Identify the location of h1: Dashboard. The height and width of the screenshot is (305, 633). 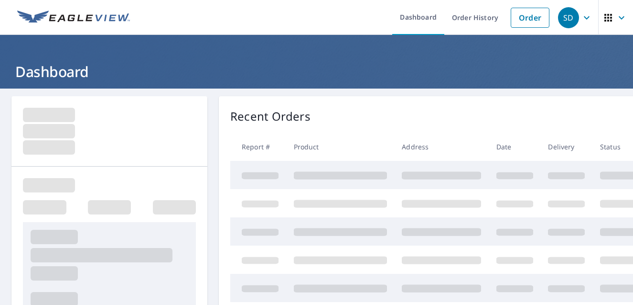
(317, 71).